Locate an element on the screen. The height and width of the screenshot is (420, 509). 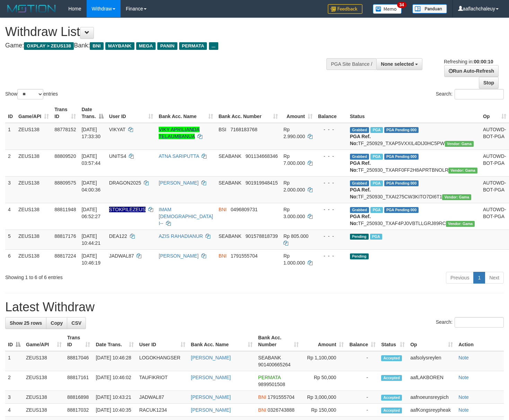
td: 1 is located at coordinates (11, 136).